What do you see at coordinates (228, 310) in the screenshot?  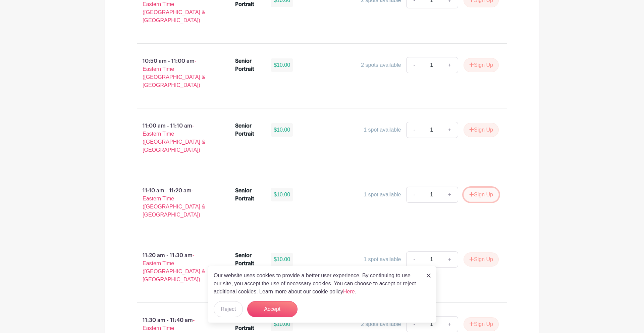 I see `button: Reject` at bounding box center [228, 310].